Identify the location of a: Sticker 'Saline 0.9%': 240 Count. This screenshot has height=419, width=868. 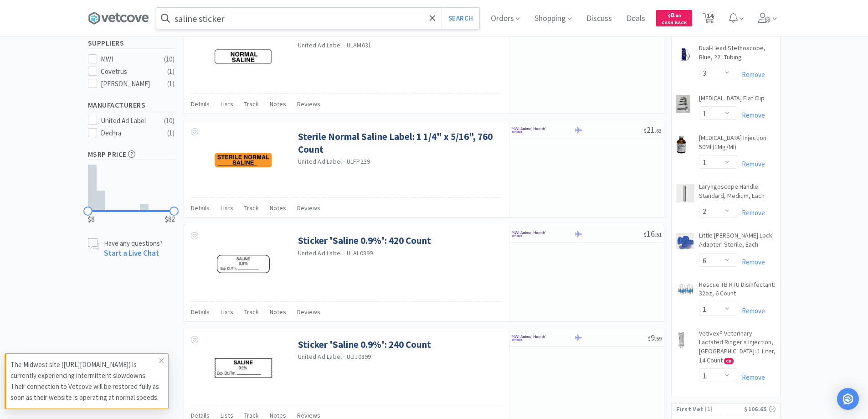
(365, 344).